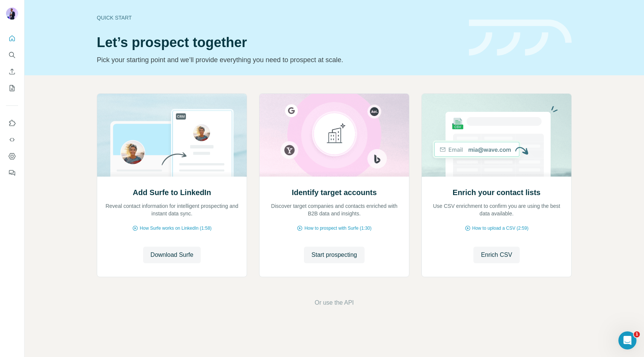  Describe the element at coordinates (334, 135) in the screenshot. I see `img: Identify target accounts` at that location.